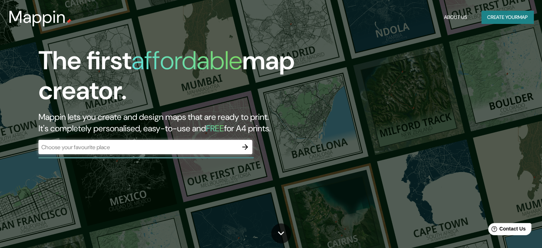  I want to click on h1: The first map creator., so click(174, 78).